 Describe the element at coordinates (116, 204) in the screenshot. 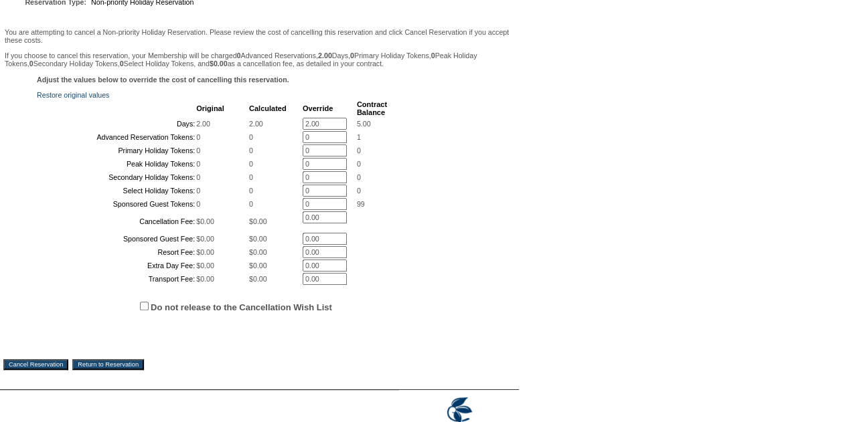

I see `td: Sponsored Guest Tokens:` at that location.